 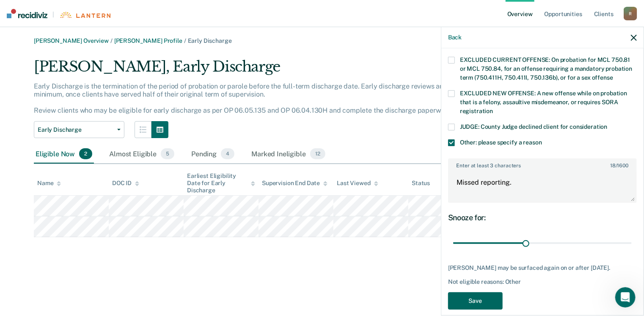 I want to click on div: Not eligible reasons: Other, so click(x=542, y=282).